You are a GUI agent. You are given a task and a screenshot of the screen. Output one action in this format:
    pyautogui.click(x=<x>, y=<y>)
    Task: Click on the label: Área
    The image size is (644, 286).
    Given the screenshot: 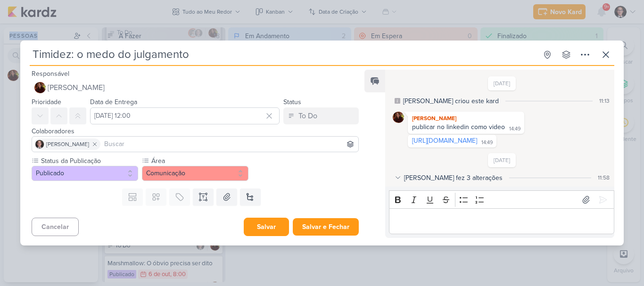 What is the action you would take?
    pyautogui.click(x=200, y=160)
    